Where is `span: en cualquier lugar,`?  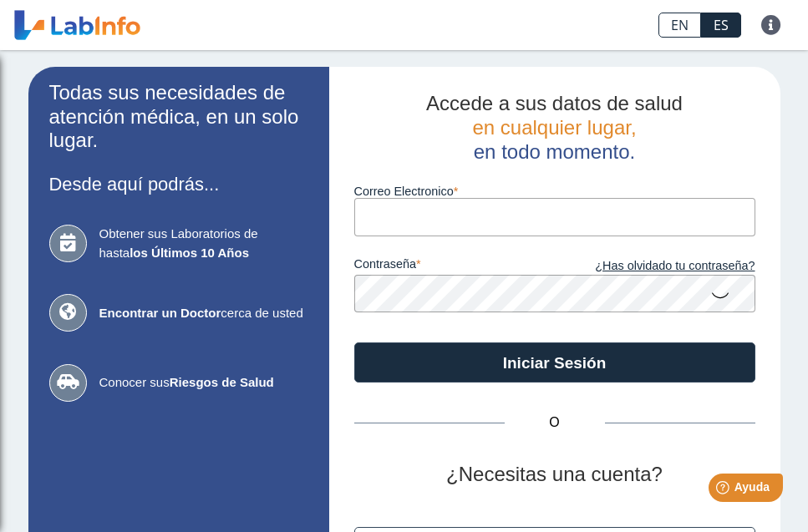 span: en cualquier lugar, is located at coordinates (554, 127).